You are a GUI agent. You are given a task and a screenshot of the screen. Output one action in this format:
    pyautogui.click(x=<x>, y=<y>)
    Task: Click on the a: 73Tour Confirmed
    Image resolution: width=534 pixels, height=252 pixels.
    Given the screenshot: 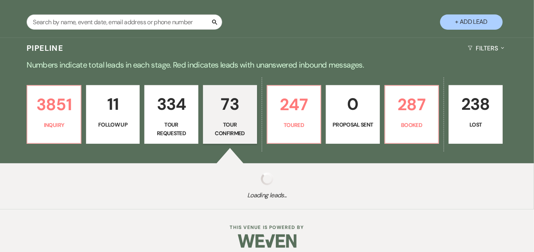 What is the action you would take?
    pyautogui.click(x=230, y=115)
    